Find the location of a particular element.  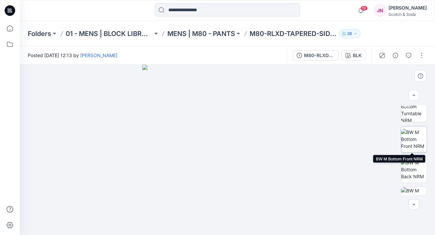

button: M80-RLXD-TAPERED-SIDE-PLEAT-EWB-V1-1 is located at coordinates (316, 55).